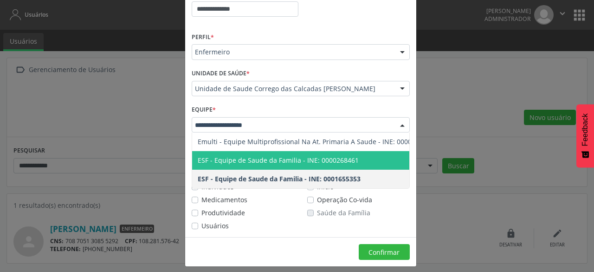  I want to click on button: Confirmar, so click(384, 252).